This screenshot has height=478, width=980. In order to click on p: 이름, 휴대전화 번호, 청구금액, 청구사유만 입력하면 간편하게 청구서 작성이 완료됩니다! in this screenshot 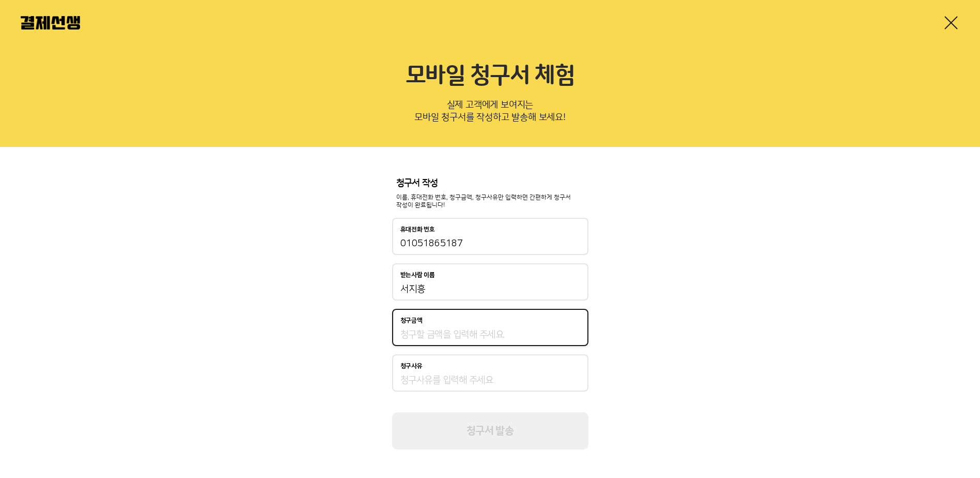, I will do `click(490, 201)`.